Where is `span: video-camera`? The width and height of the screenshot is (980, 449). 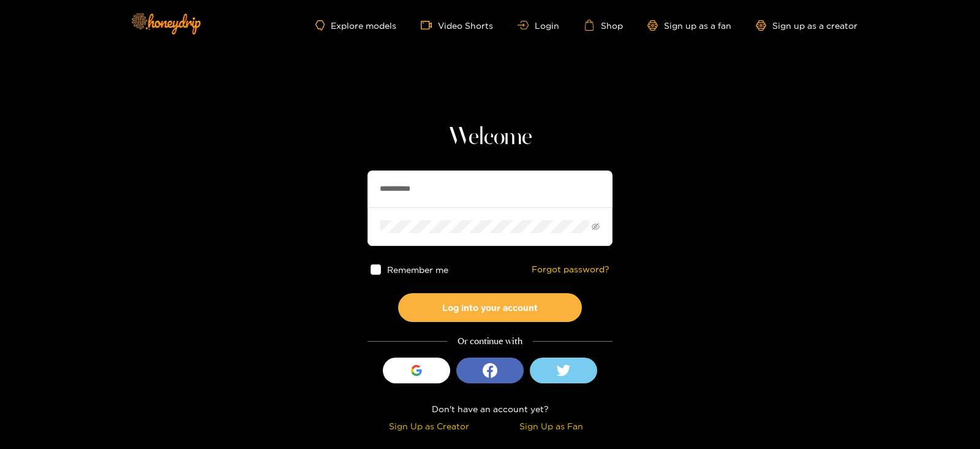
span: video-camera is located at coordinates (430, 25).